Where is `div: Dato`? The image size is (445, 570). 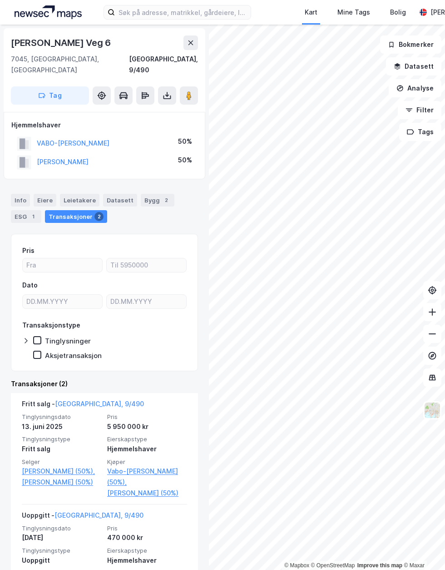 div: Dato is located at coordinates (30, 285).